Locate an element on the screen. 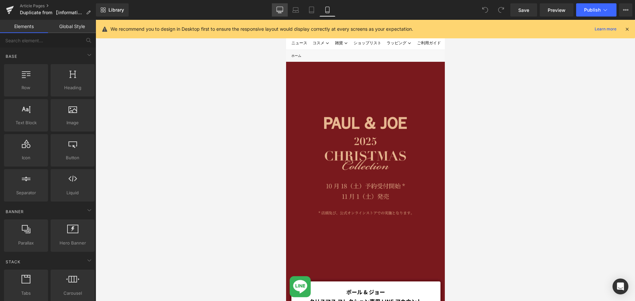 This screenshot has width=635, height=301. div: Open Intercom Messenger is located at coordinates (621, 287).